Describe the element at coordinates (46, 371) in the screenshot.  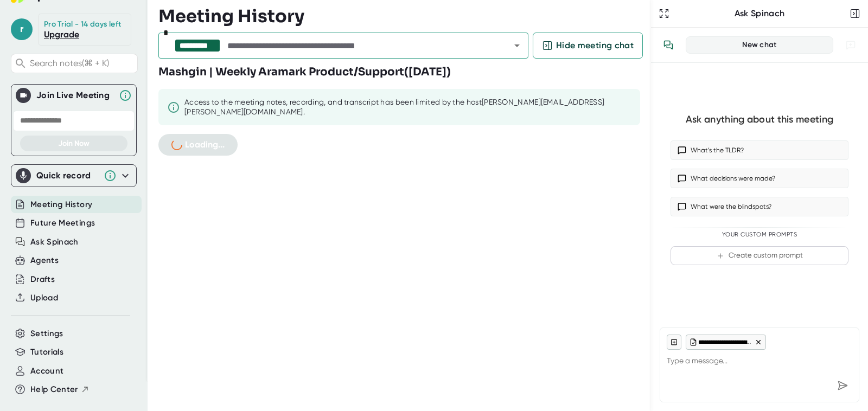
I see `button: Account` at that location.